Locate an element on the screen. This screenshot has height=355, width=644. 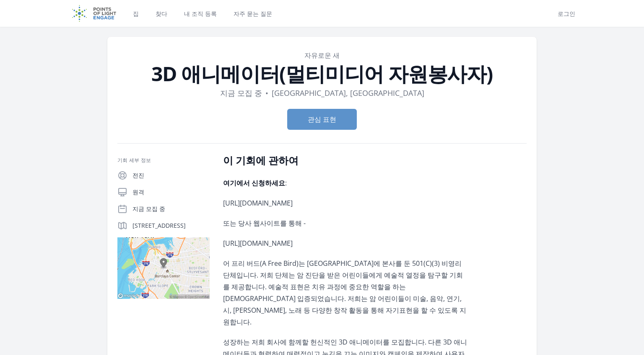
font: 전진 is located at coordinates (139, 175).